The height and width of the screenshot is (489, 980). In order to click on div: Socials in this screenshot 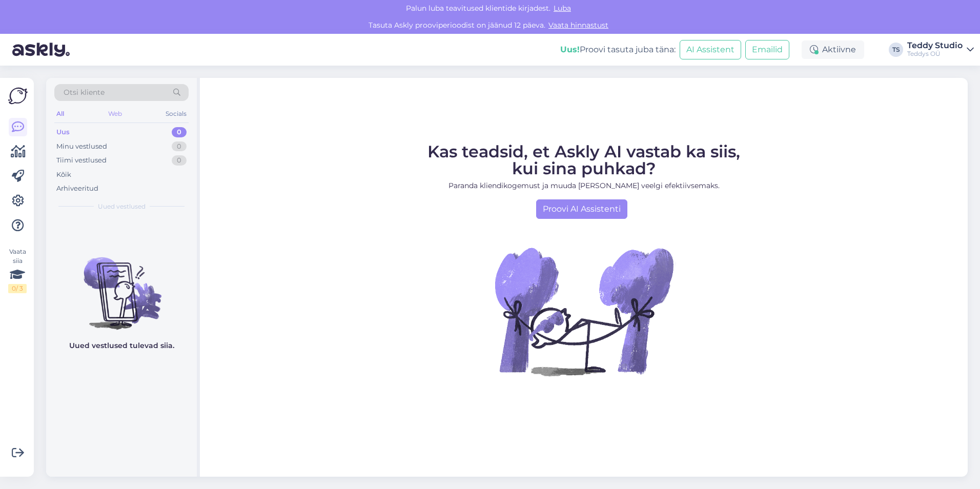, I will do `click(176, 114)`.